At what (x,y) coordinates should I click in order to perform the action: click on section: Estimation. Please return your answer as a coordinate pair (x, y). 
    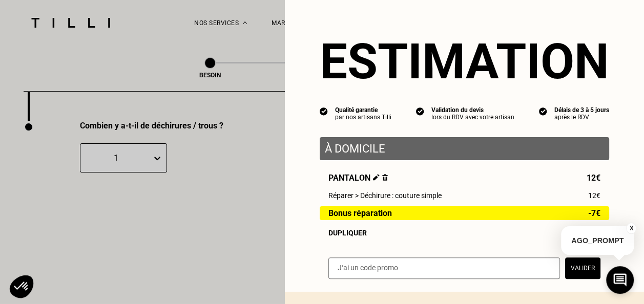
    Looking at the image, I should click on (464, 61).